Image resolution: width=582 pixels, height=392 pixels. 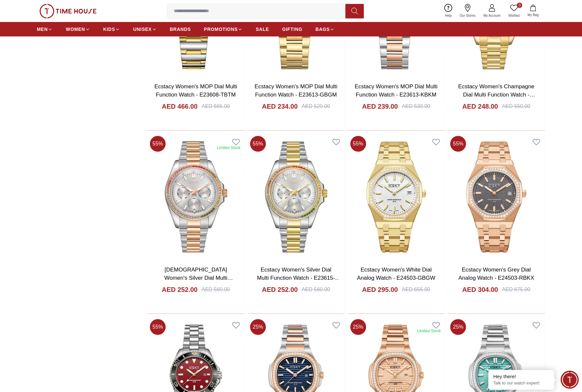 What do you see at coordinates (112, 29) in the screenshot?
I see `a: KIDS` at bounding box center [112, 29].